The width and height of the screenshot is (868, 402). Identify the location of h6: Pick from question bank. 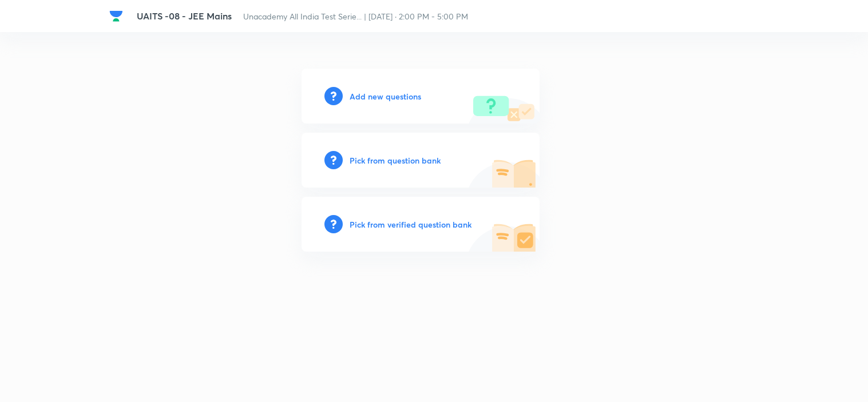
(395, 160).